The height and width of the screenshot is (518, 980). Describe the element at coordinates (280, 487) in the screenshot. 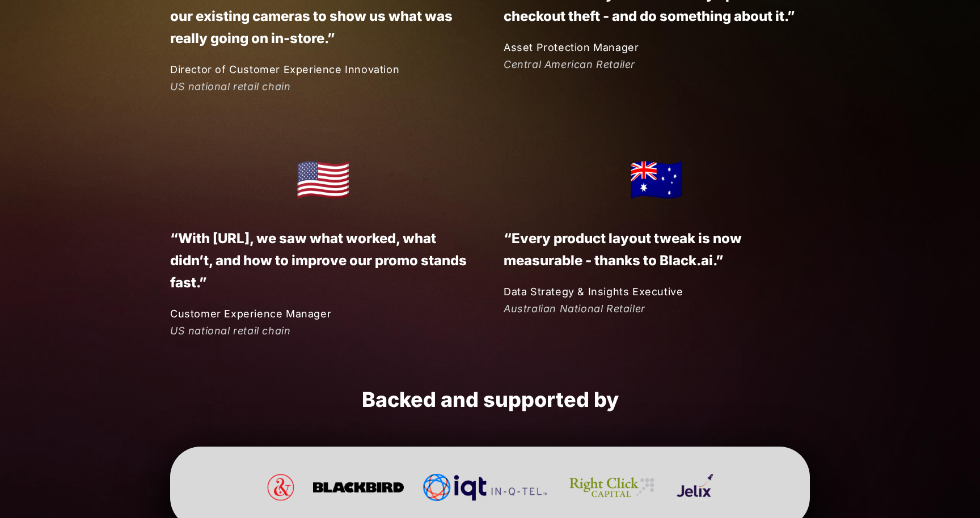

I see `img: Pan Effect Website` at that location.